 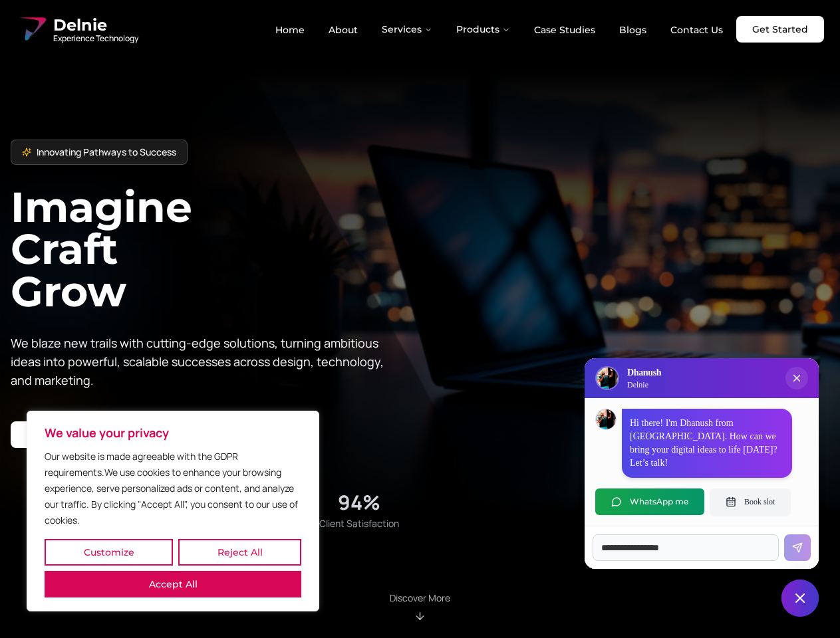 What do you see at coordinates (202, 361) in the screenshot?
I see `p: We blaze new trails with cutting-edge solutions, turning ambitious ideas into powerful, scalable ...` at bounding box center [202, 361].